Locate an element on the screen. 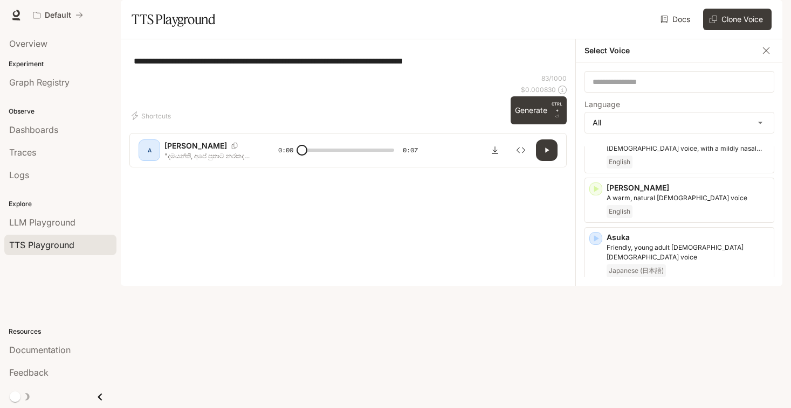 The width and height of the screenshot is (791, 408). p: $ 0.000830 is located at coordinates (538, 89).